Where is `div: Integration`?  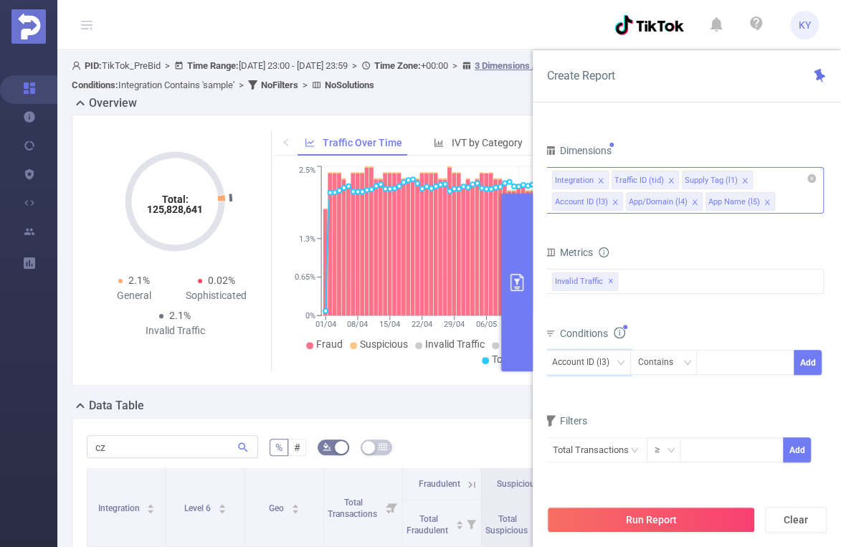 div: Integration is located at coordinates (574, 181).